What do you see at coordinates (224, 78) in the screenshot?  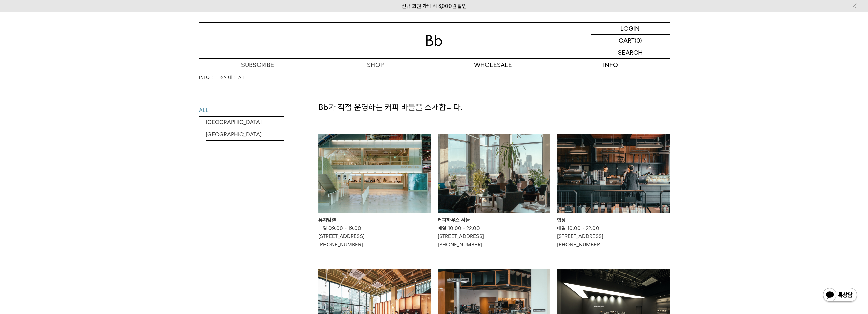 I see `a: 매장안내` at bounding box center [224, 78].